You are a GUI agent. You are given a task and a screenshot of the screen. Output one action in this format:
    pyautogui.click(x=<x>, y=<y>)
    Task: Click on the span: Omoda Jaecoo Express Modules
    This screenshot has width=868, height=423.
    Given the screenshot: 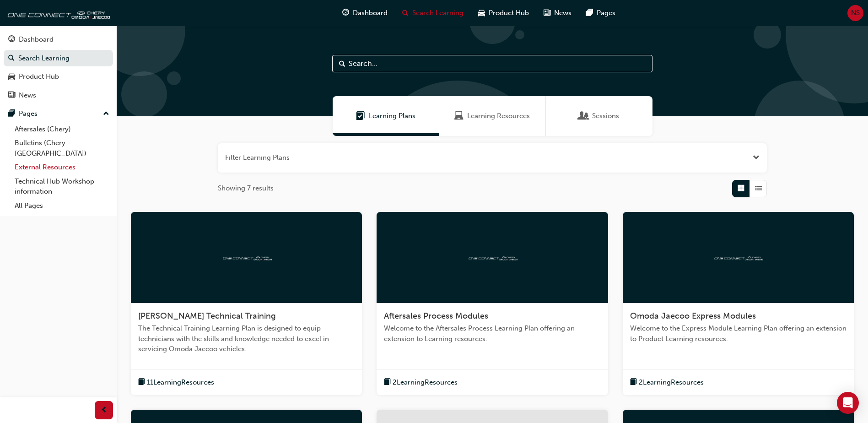 What is the action you would take?
    pyautogui.click(x=693, y=316)
    